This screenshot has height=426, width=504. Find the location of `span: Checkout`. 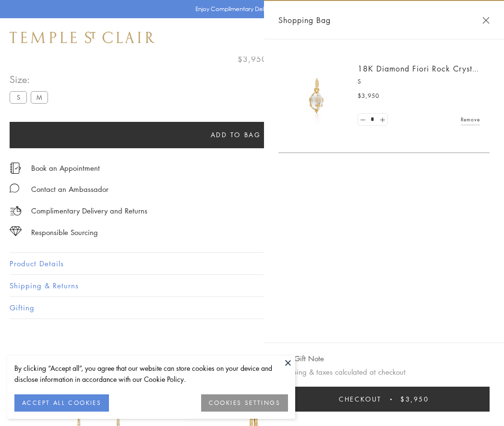

span: Checkout is located at coordinates (360, 400).